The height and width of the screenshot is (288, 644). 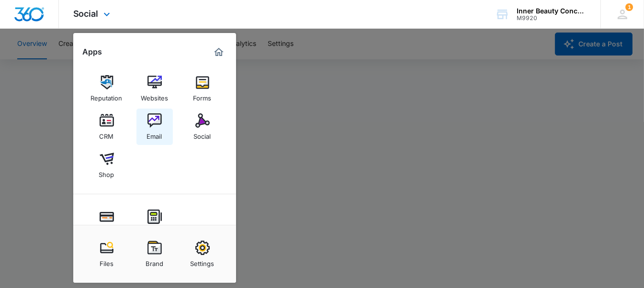 What do you see at coordinates (86, 14) in the screenshot?
I see `span: Social` at bounding box center [86, 14].